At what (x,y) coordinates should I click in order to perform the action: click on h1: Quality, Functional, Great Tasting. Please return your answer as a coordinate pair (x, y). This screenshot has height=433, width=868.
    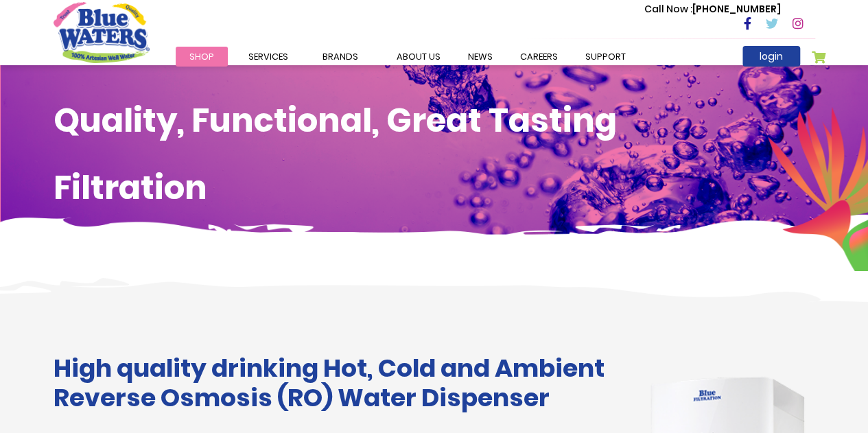
    Looking at the image, I should click on (434, 121).